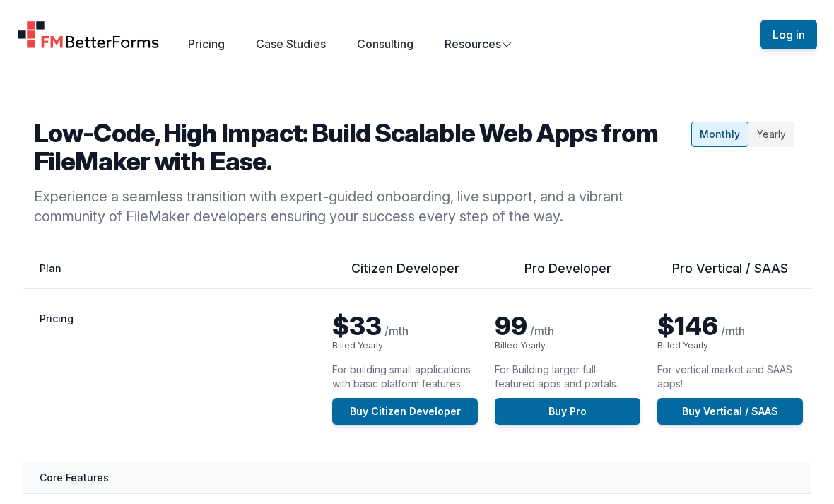 This screenshot has width=834, height=504. What do you see at coordinates (788, 35) in the screenshot?
I see `button: Log in` at bounding box center [788, 35].